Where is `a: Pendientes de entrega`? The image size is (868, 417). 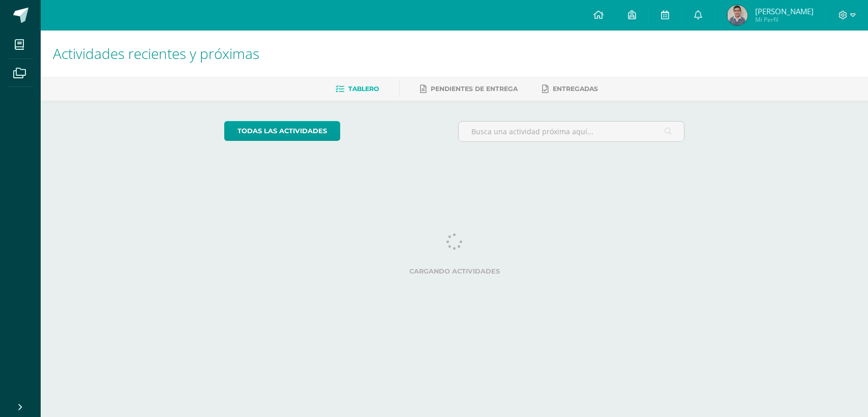
a: Pendientes de entrega is located at coordinates (469, 89).